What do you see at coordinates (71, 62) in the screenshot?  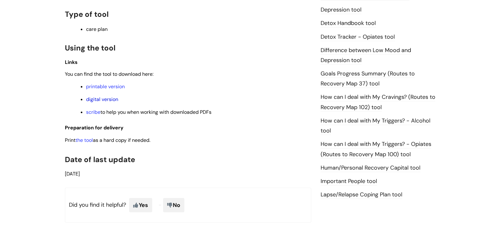 I see `span: Links` at bounding box center [71, 62].